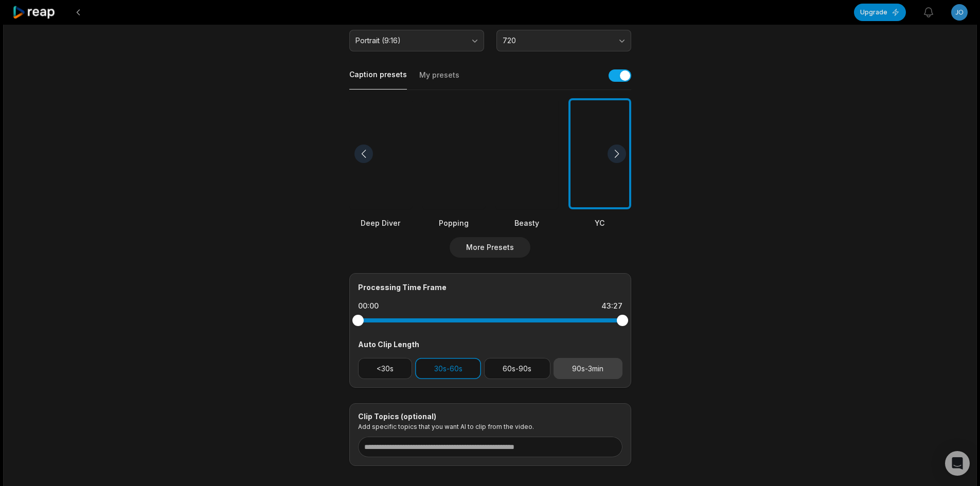  I want to click on div: Beasty, so click(527, 223).